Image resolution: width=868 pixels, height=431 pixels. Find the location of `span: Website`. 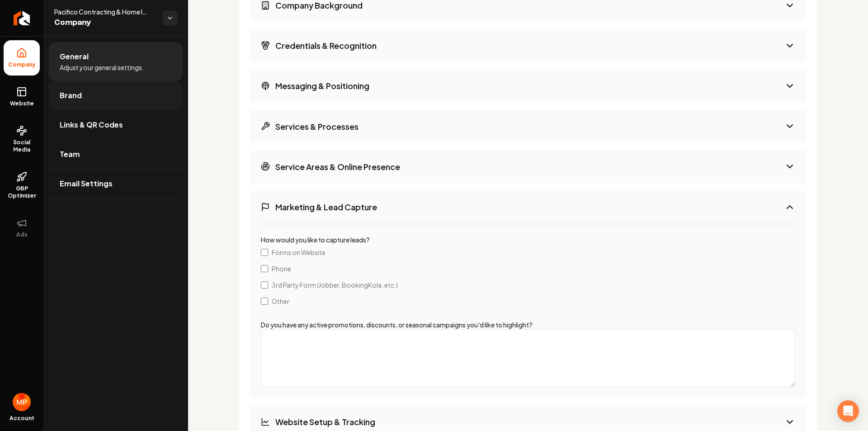

span: Website is located at coordinates (22, 104).